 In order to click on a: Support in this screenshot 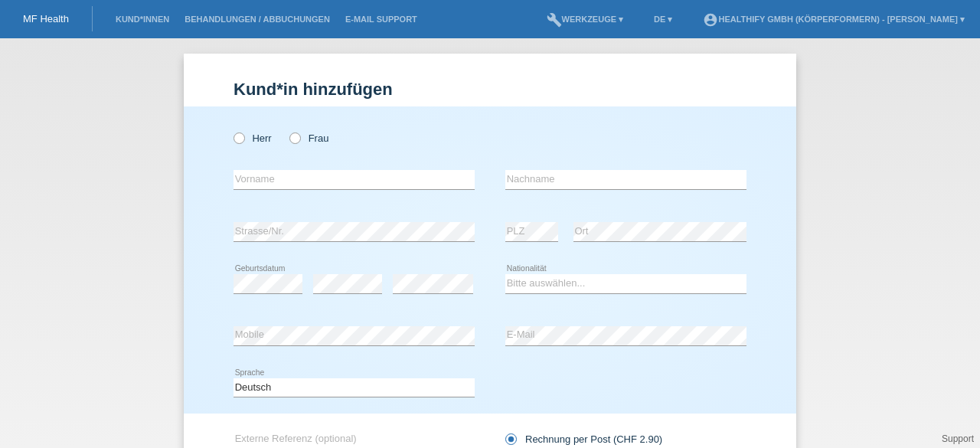, I will do `click(957, 439)`.